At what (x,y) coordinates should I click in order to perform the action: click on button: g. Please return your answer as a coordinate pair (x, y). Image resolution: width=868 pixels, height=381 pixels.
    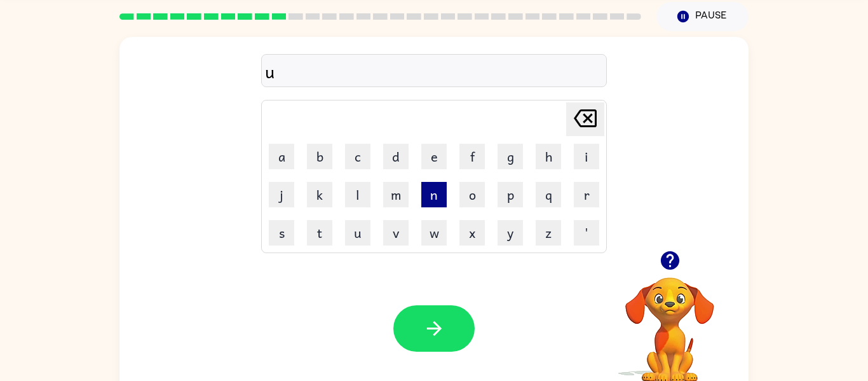
    Looking at the image, I should click on (510, 156).